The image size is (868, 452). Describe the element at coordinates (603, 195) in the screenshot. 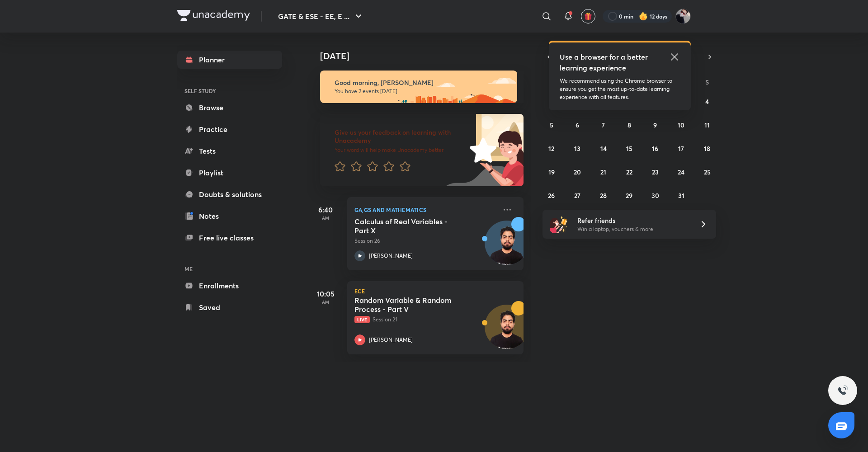

I see `button: October 28, 2025` at that location.